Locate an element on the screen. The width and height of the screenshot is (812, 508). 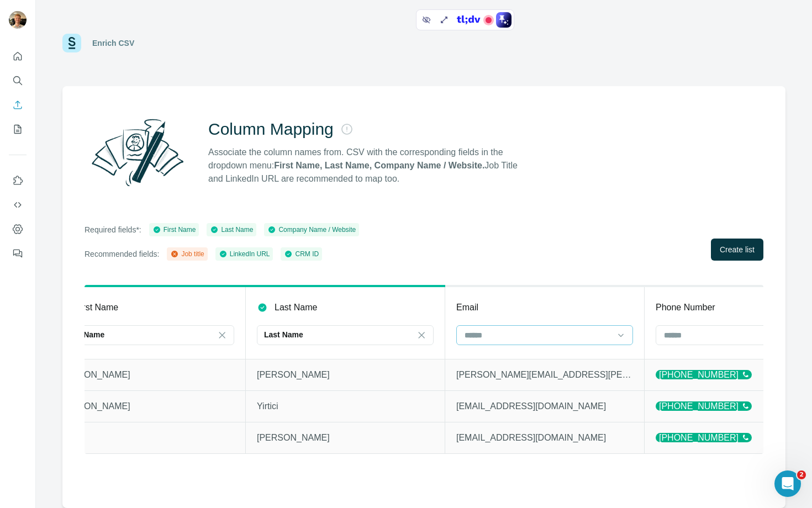
strong: First Name, Last Name, Company Name / Website. is located at coordinates (379, 165).